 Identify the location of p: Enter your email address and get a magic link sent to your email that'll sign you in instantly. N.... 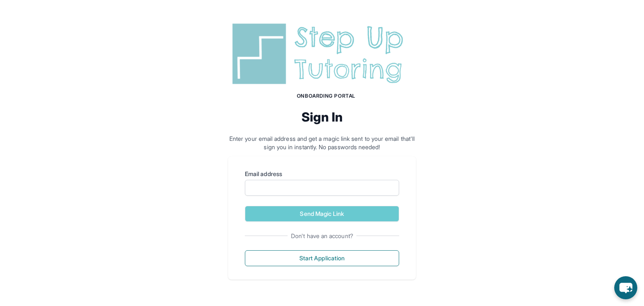
(322, 143).